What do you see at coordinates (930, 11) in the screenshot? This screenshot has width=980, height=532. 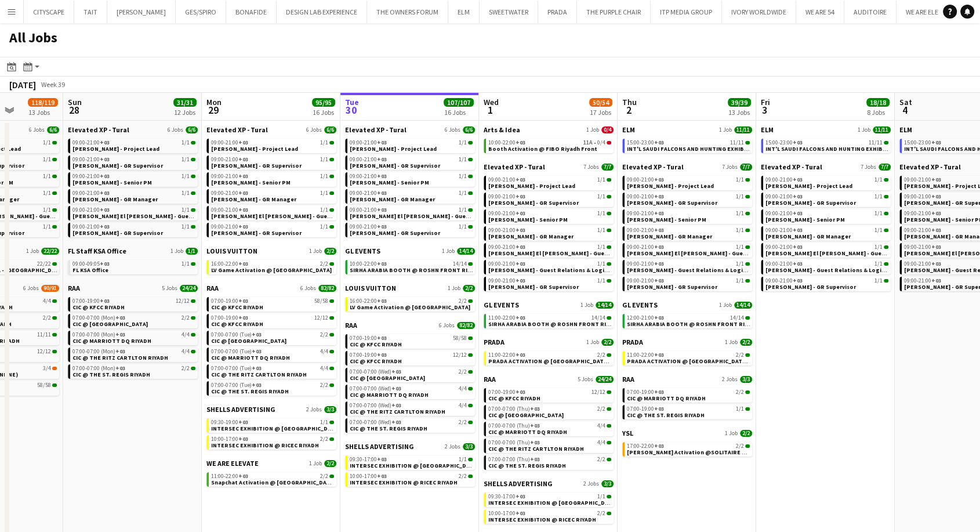 I see `button: WE ARE ELEVATE` at bounding box center [930, 11].